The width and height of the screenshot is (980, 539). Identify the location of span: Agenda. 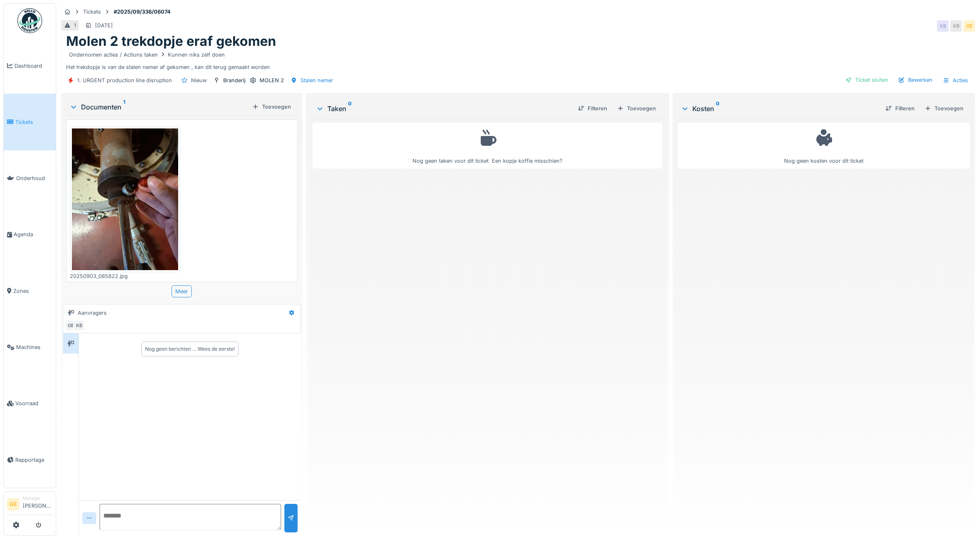
(33, 234).